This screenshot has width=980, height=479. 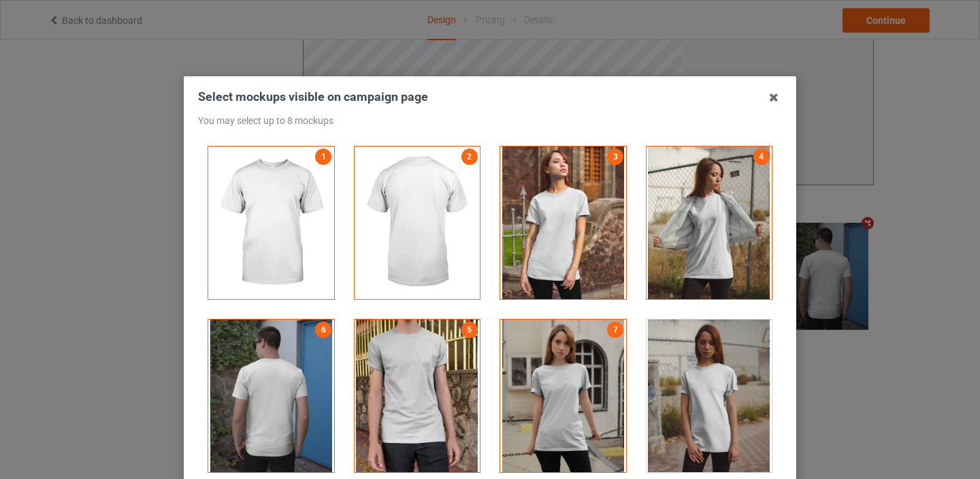 What do you see at coordinates (266, 121) in the screenshot?
I see `span: You may select up to 8 mockups` at bounding box center [266, 121].